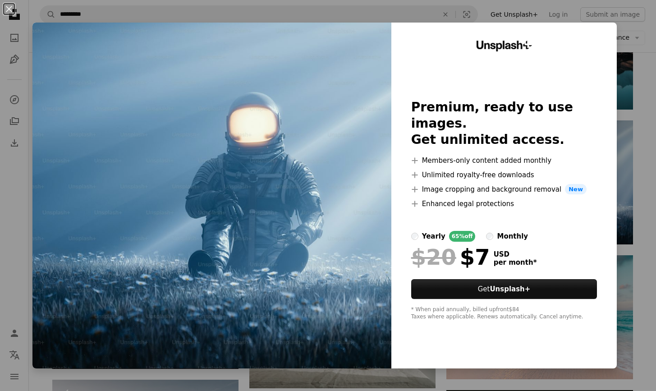  What do you see at coordinates (516, 263) in the screenshot?
I see `span: per month *` at bounding box center [516, 263].